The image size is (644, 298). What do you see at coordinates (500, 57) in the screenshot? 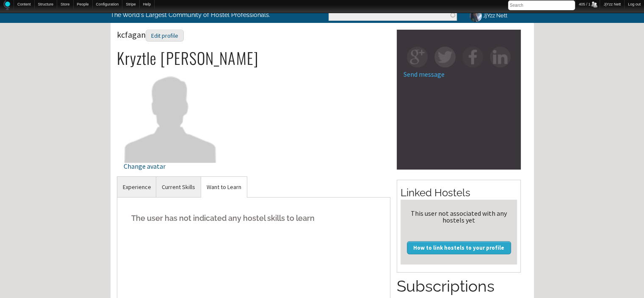
I see `img: in-square.png` at bounding box center [500, 57].